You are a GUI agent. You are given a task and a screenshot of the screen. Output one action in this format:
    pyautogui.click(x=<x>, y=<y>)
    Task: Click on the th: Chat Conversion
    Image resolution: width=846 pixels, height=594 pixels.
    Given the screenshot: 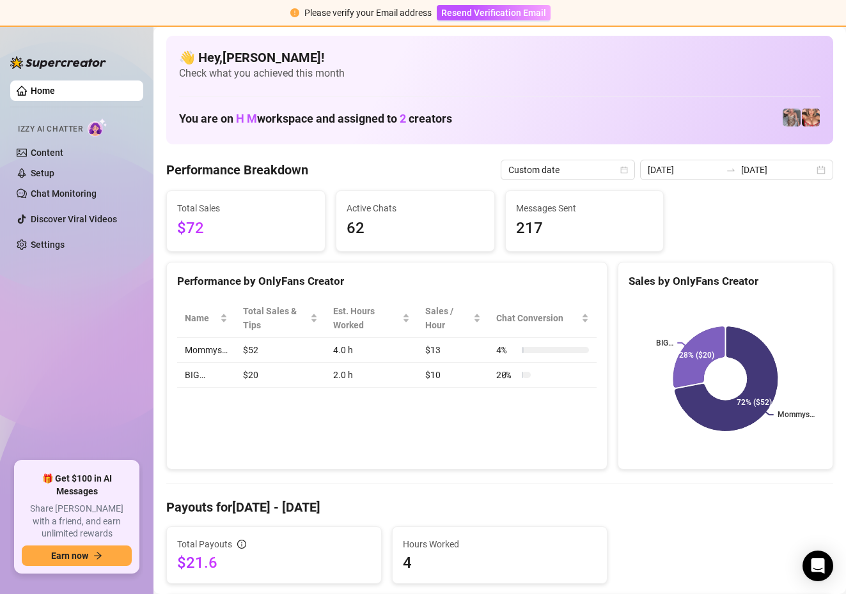 What is the action you would take?
    pyautogui.click(x=542, y=318)
    